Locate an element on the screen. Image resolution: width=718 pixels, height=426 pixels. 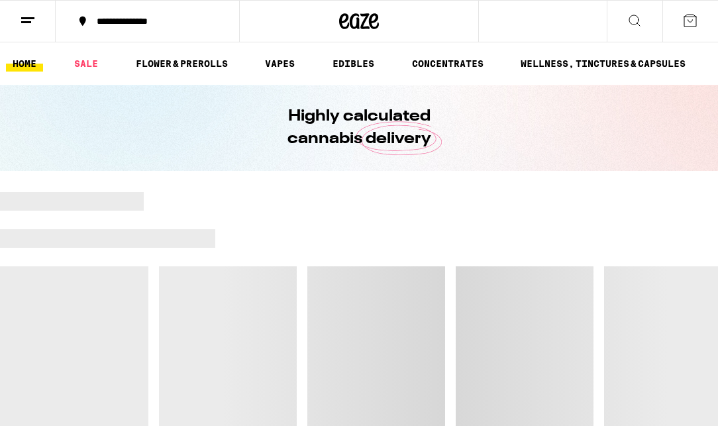
a: FLOWER & PREROLLS is located at coordinates (182, 64).